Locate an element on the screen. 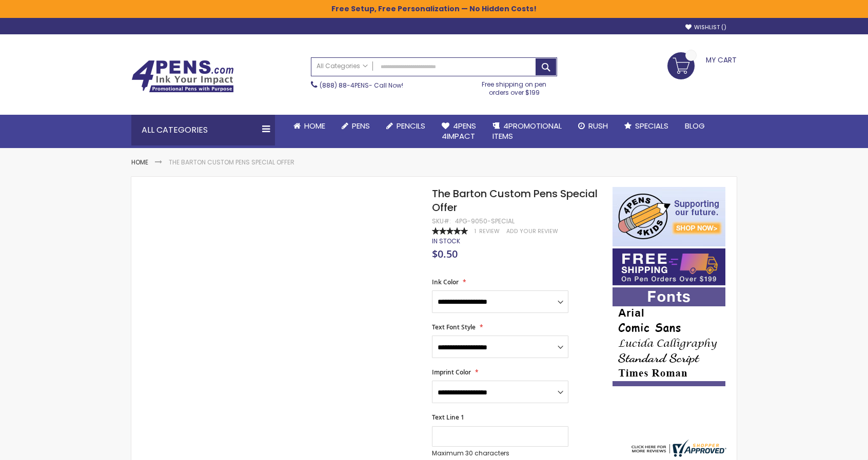 The image size is (868, 460). span: Ink Color is located at coordinates (445, 282).